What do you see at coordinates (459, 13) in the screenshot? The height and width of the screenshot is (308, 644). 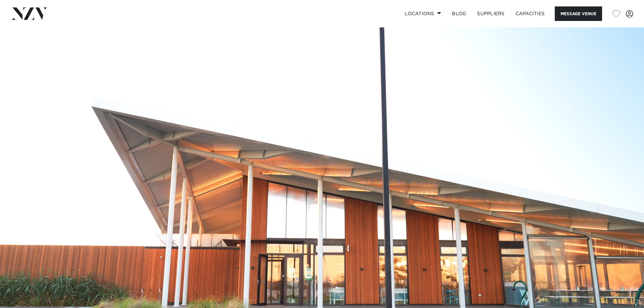 I see `a: BLOG` at bounding box center [459, 13].